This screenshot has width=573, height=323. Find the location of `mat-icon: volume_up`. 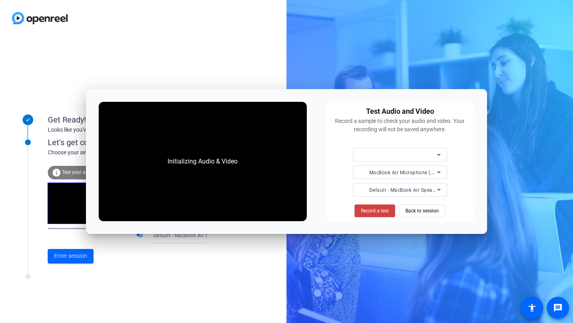

mat-icon: volume_up is located at coordinates (140, 235).